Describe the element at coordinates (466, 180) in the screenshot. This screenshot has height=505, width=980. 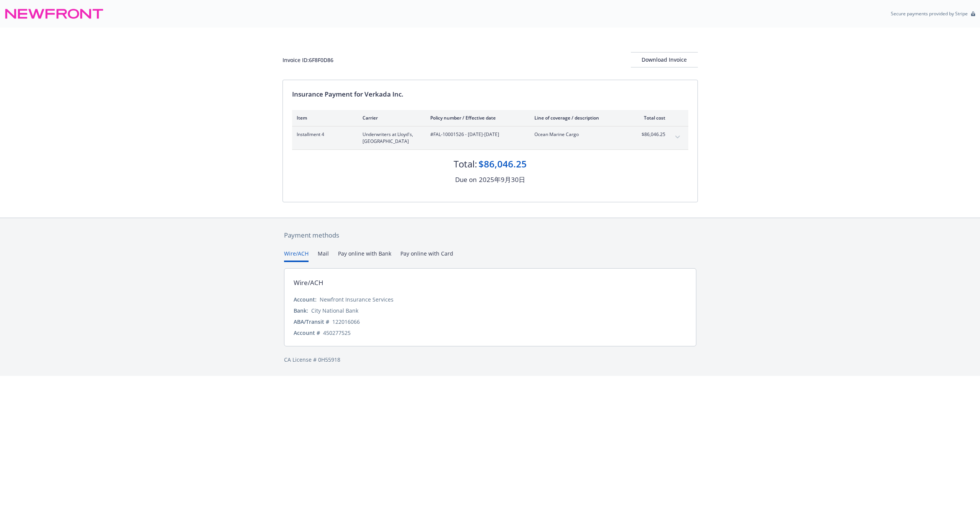
I see `div: Due on` at that location.